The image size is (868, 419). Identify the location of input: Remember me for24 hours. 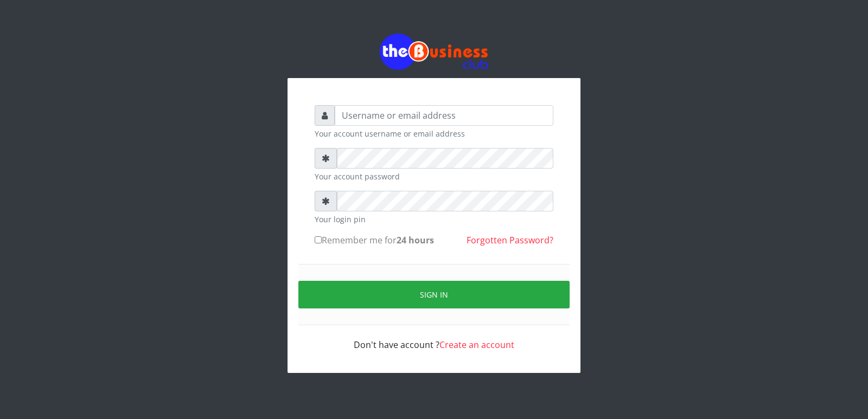
(318, 240).